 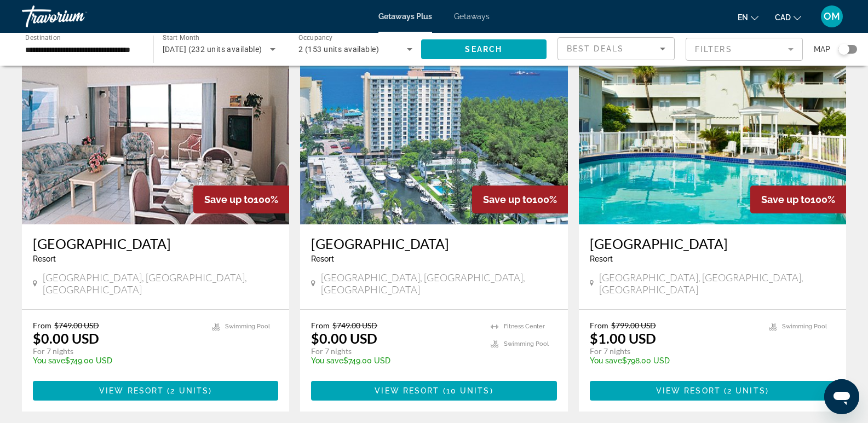 I want to click on button: Search, so click(x=484, y=49).